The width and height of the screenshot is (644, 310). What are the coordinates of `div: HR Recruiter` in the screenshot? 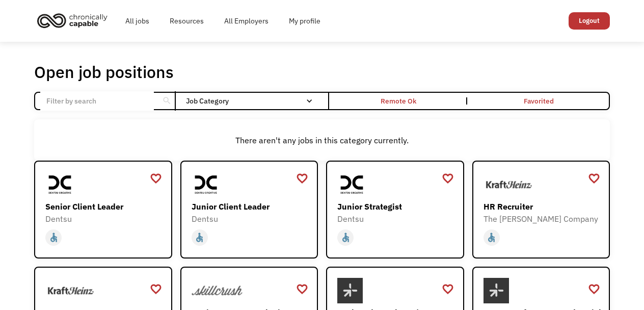 It's located at (542, 206).